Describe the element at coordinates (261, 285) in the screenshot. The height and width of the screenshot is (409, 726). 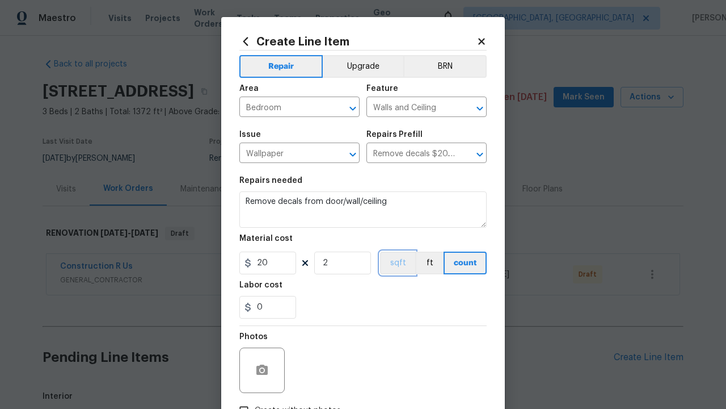
I see `h5: Labor cost` at that location.